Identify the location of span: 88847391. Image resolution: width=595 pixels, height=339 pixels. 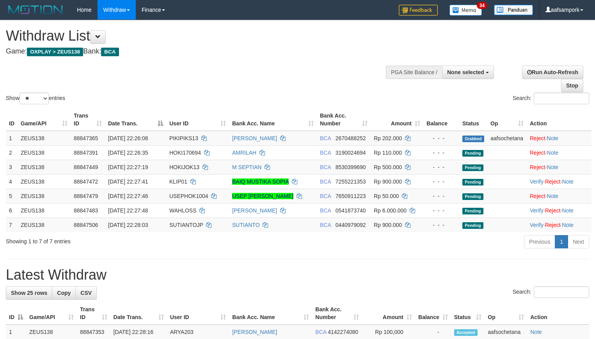
(86, 153).